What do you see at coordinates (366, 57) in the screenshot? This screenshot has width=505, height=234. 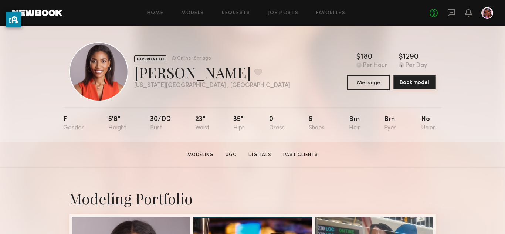 I see `div: 180` at bounding box center [366, 57].